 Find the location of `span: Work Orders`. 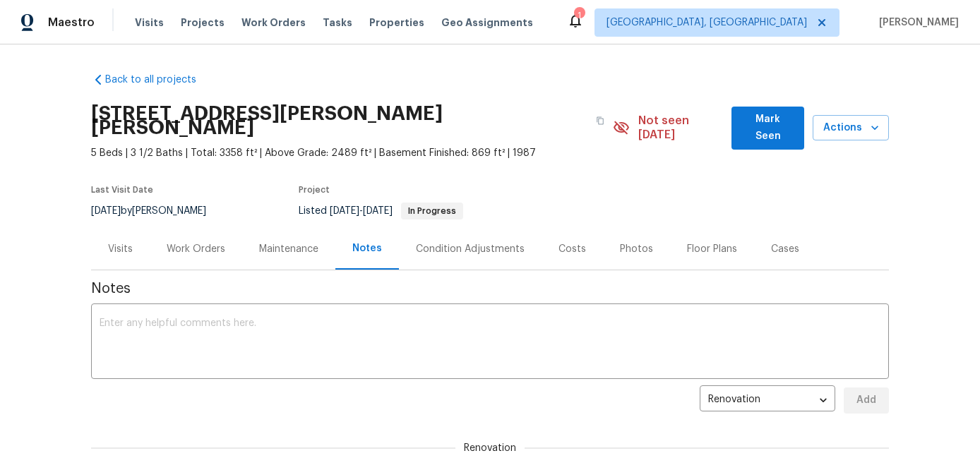

span: Work Orders is located at coordinates (273, 22).